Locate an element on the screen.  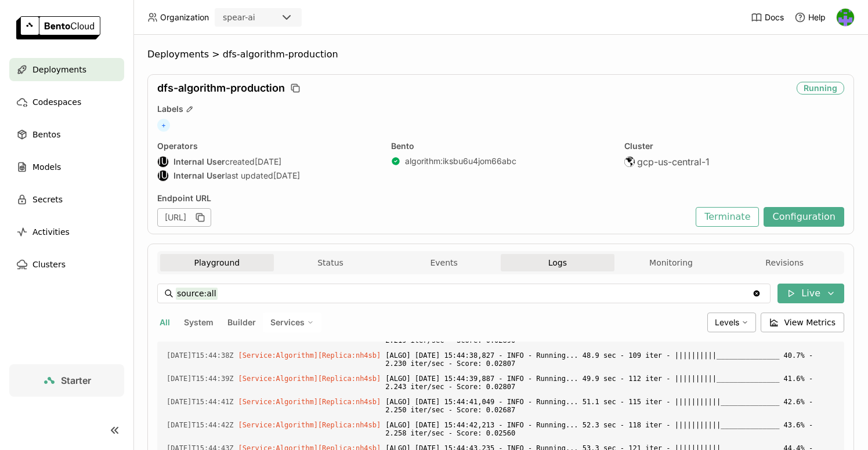
img: logo is located at coordinates (58, 28).